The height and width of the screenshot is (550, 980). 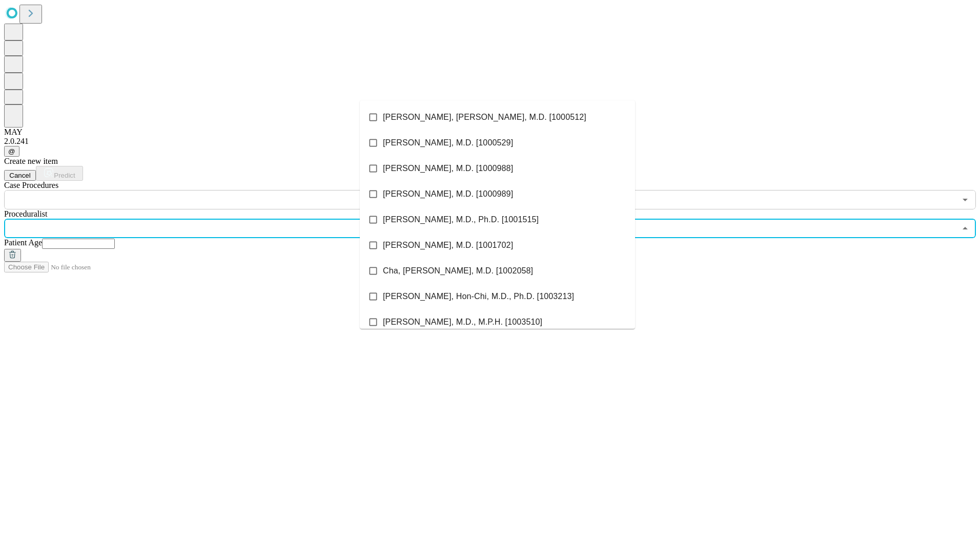 What do you see at coordinates (25, 213) in the screenshot?
I see `span: Proceduralist` at bounding box center [25, 213].